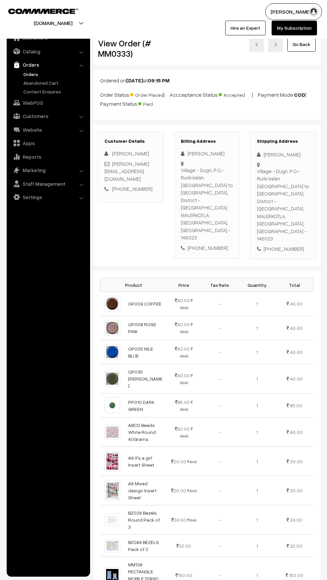 The height and width of the screenshot is (580, 327). What do you see at coordinates (48, 51) in the screenshot?
I see `a: Catalog` at bounding box center [48, 51].